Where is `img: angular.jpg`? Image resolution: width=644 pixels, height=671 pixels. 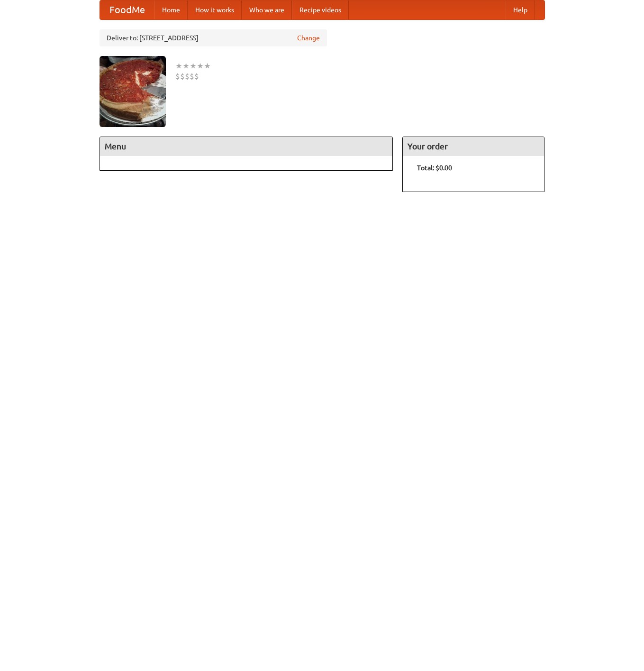
img: angular.jpg is located at coordinates (132, 92).